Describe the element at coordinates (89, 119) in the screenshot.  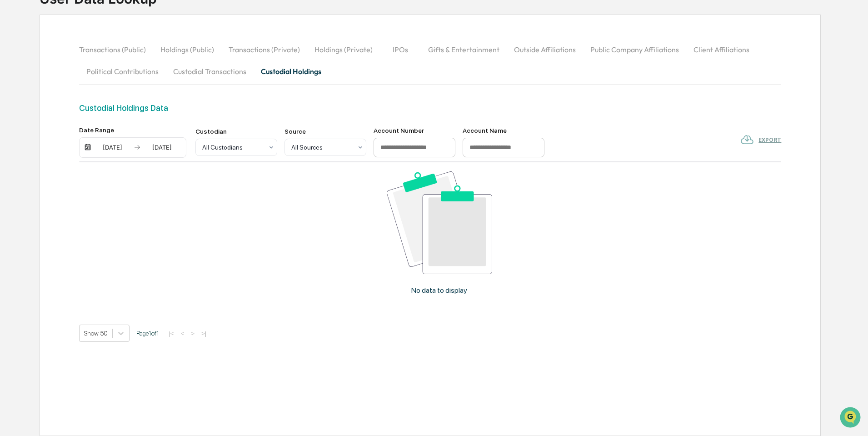
I see `a: 🗄️Attestations` at that location.